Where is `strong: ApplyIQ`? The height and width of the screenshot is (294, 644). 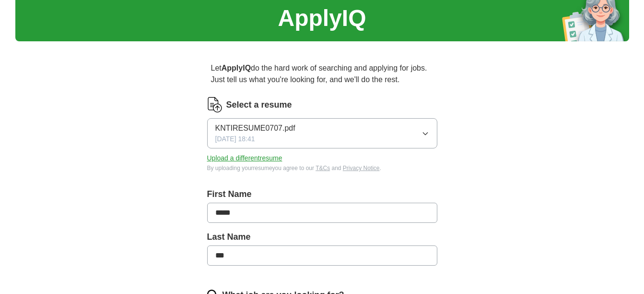 strong: ApplyIQ is located at coordinates (236, 68).